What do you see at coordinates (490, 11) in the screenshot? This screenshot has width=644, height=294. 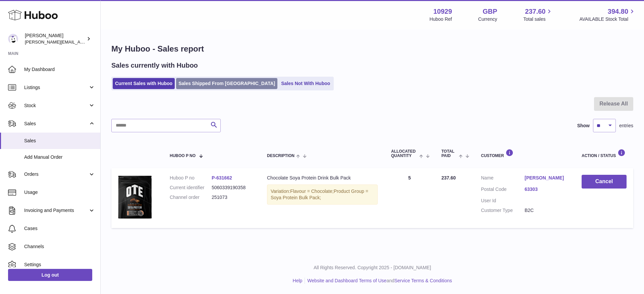 I see `strong: GBP` at bounding box center [490, 11].